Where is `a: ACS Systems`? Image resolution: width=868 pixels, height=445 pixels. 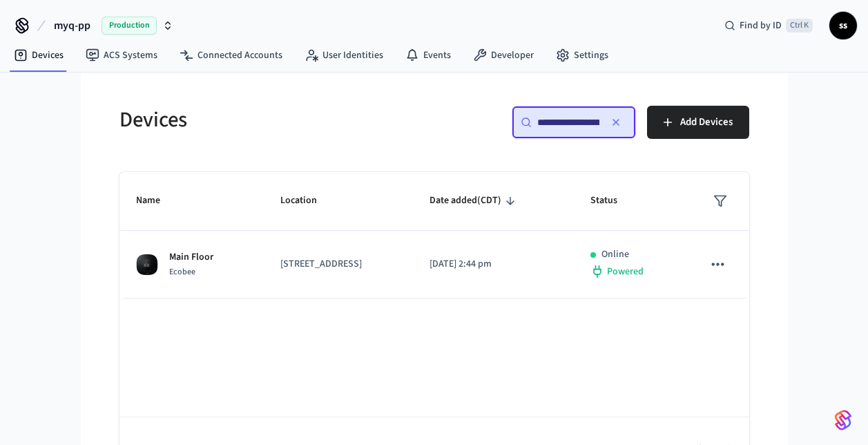
a: ACS Systems is located at coordinates (121, 55).